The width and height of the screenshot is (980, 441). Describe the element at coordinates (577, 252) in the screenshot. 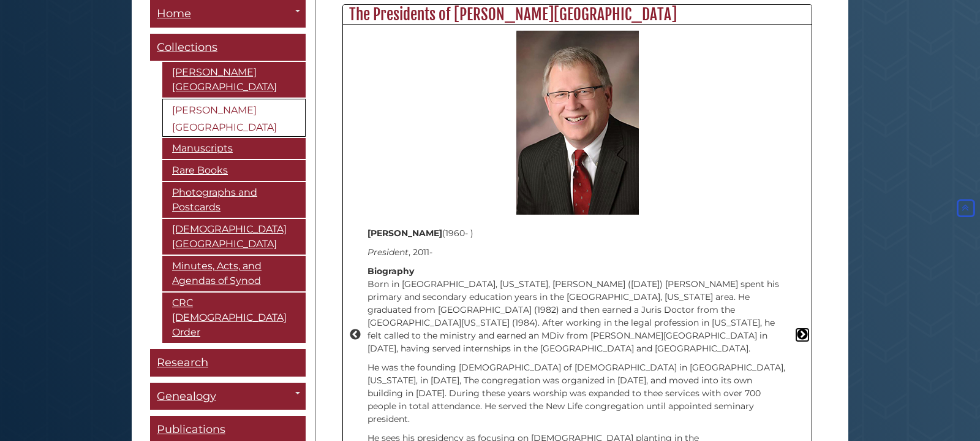

I see `p: , 2011-` at that location.